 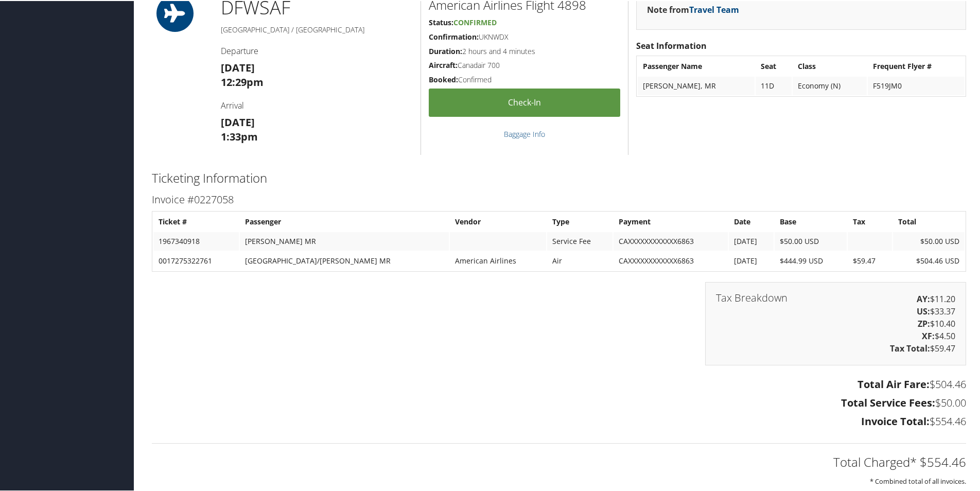 I want to click on strong: Total Air Fare:, so click(x=894, y=383).